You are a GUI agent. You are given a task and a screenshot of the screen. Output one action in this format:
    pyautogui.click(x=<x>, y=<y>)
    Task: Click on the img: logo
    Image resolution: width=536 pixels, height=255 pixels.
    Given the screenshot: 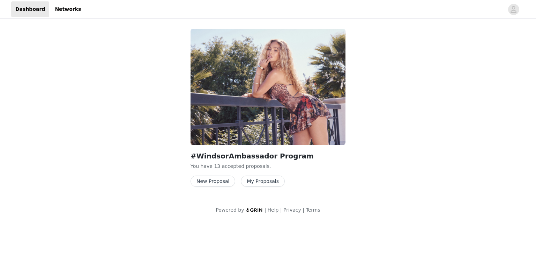 What is the action you would take?
    pyautogui.click(x=255, y=209)
    